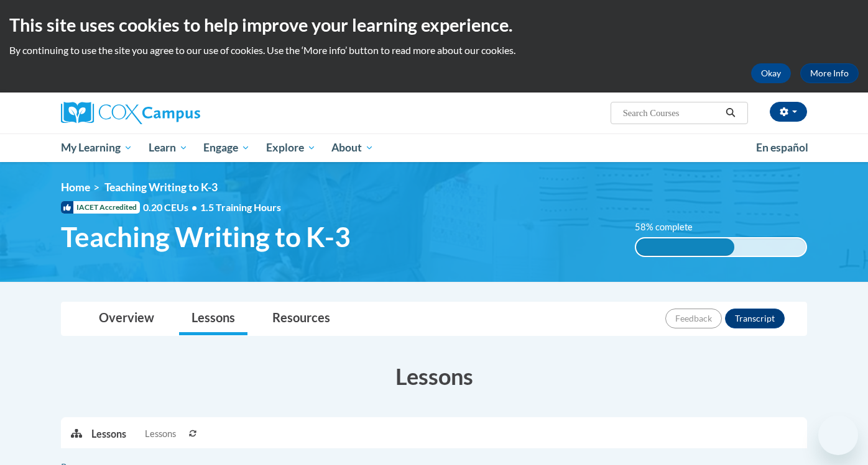 This screenshot has width=868, height=465. What do you see at coordinates (131, 113) in the screenshot?
I see `img: Cox Campus` at bounding box center [131, 113].